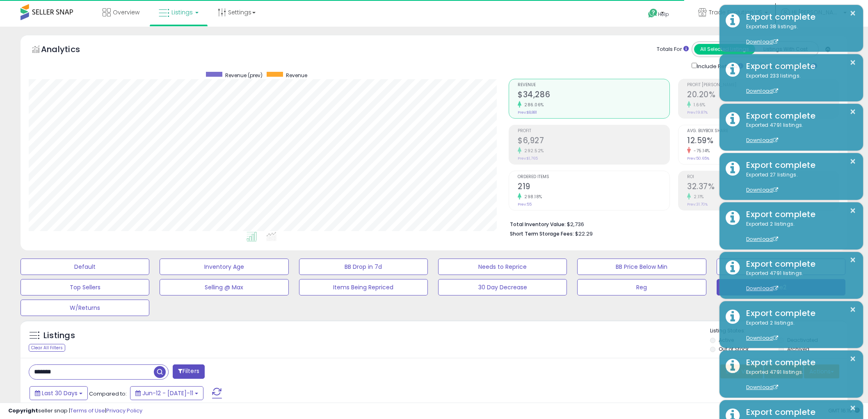 The height and width of the screenshot is (419, 868). What do you see at coordinates (532, 197) in the screenshot?
I see `small: 298.18%` at bounding box center [532, 197].